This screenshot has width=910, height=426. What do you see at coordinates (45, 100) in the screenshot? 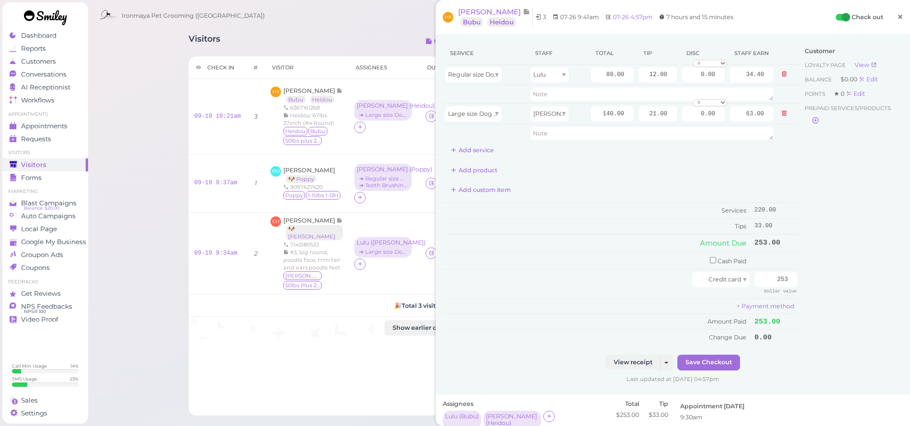
I see `a: Workflows` at bounding box center [45, 100].